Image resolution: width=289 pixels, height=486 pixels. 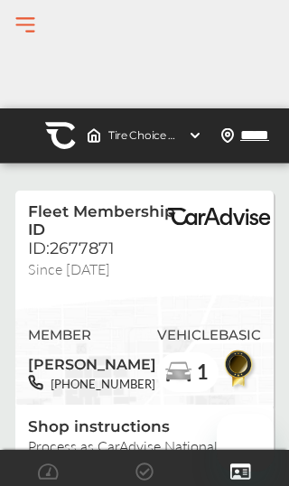 I want to click on img: header-home-logo.8d720a4f.svg, so click(x=94, y=136).